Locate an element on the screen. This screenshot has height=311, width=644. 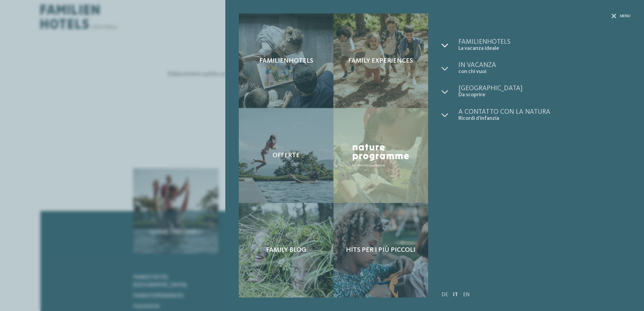
a: DE is located at coordinates (445, 295).